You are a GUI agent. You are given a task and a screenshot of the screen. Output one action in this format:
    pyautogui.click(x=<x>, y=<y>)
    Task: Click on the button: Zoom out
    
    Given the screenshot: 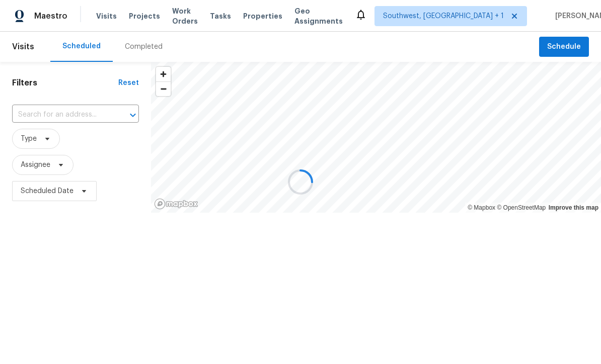 What is the action you would take?
    pyautogui.click(x=163, y=88)
    